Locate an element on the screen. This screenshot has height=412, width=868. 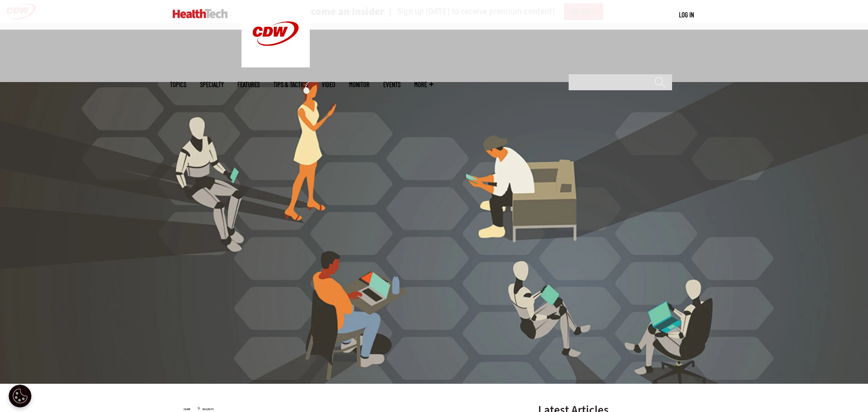
a: Tips & Tactics is located at coordinates (291, 84).